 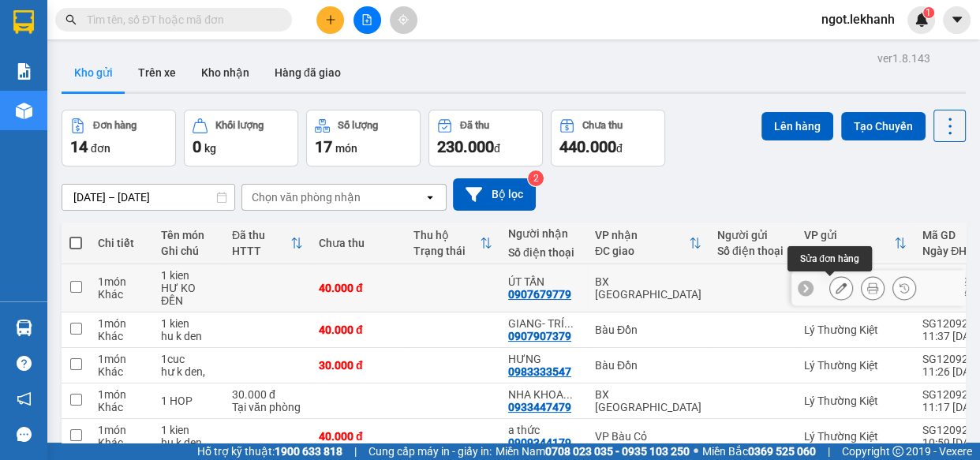 I want to click on div: Tại văn phòng, so click(x=267, y=408).